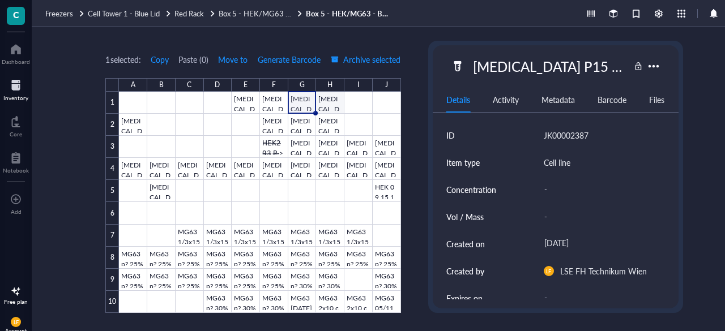  I want to click on div: B, so click(161, 85).